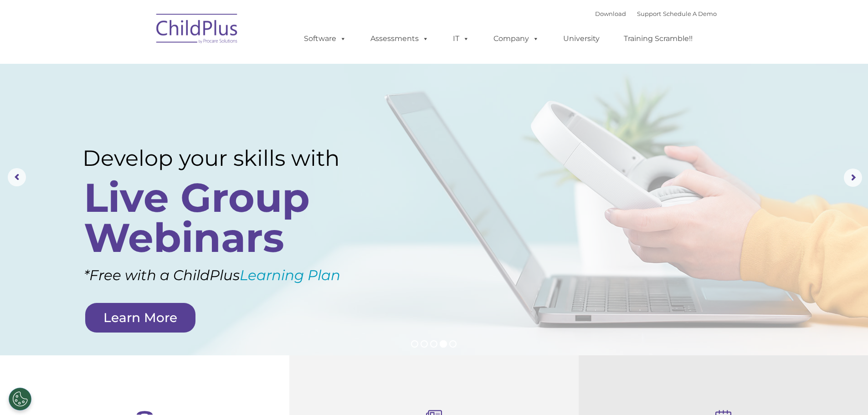 This screenshot has width=868, height=415. What do you see at coordinates (226, 158) in the screenshot?
I see `rs-layer: Develop your skills with` at bounding box center [226, 158].